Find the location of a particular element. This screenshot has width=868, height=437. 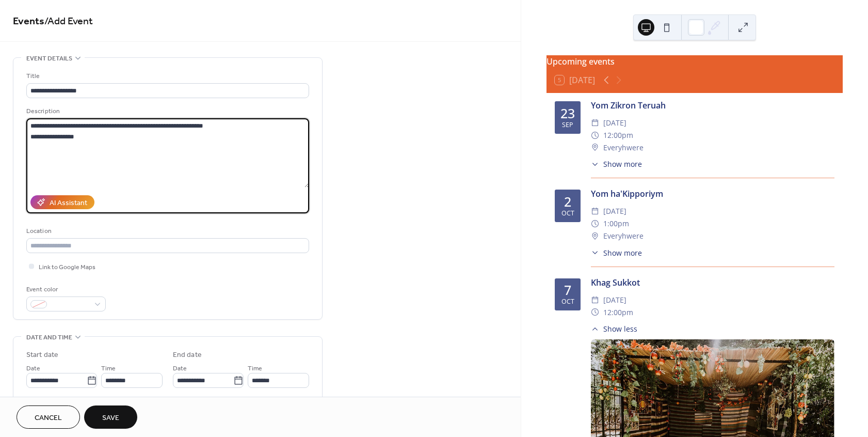

span: / Add Event is located at coordinates (68, 21).